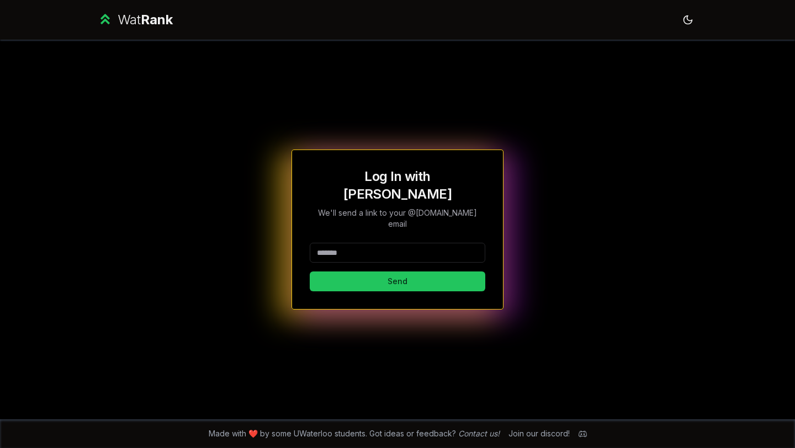  I want to click on span: Rank, so click(157, 19).